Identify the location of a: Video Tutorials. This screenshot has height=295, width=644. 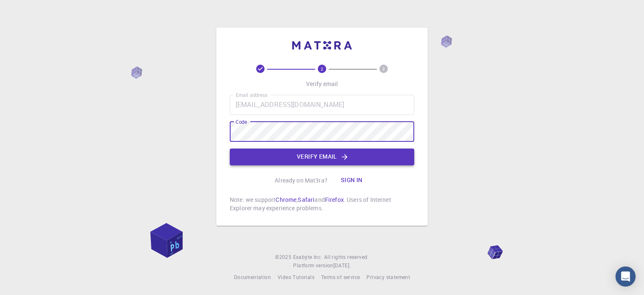
(296, 277).